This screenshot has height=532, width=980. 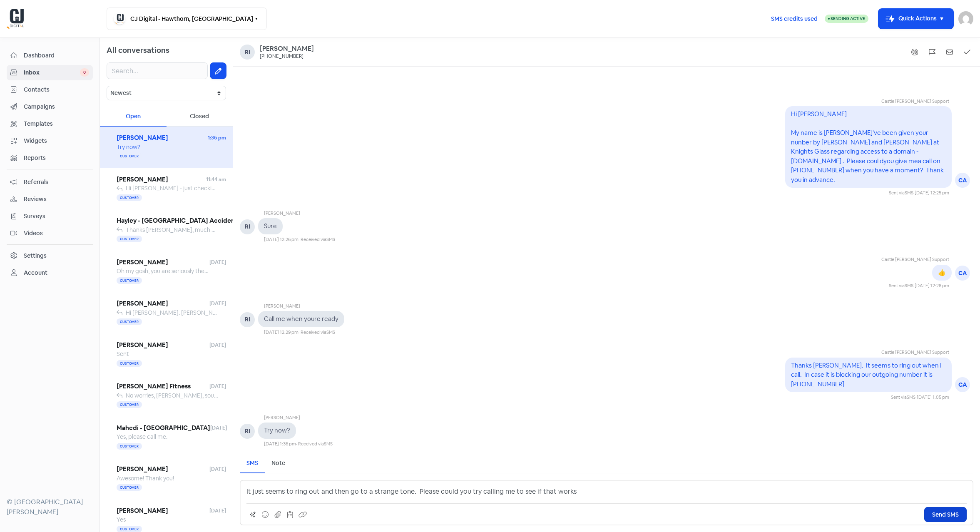 I want to click on div: Closed, so click(x=200, y=117).